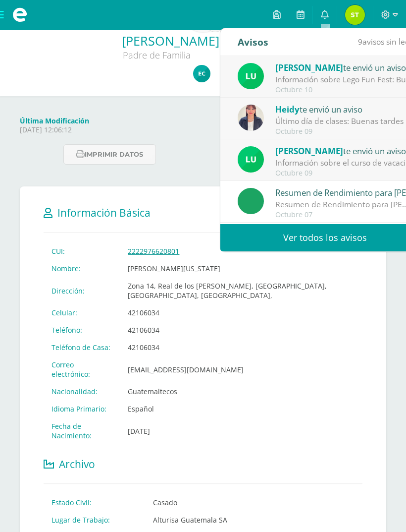 The height and width of the screenshot is (532, 406). I want to click on td: Celular:, so click(82, 313).